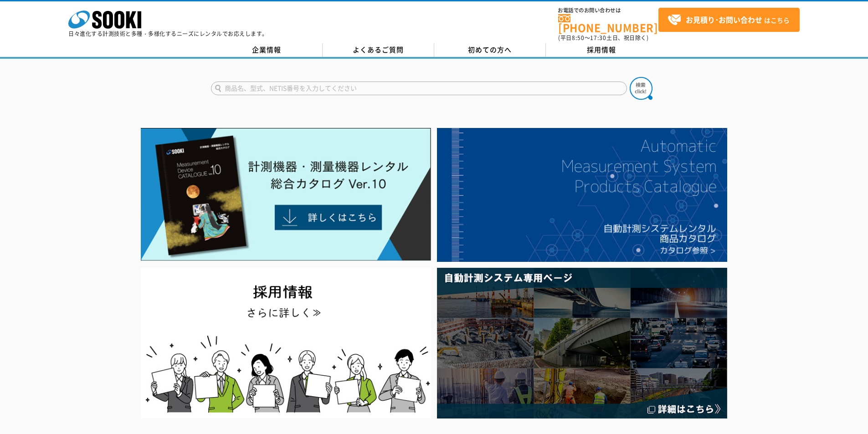  Describe the element at coordinates (490, 50) in the screenshot. I see `a: 初めての方へ` at that location.